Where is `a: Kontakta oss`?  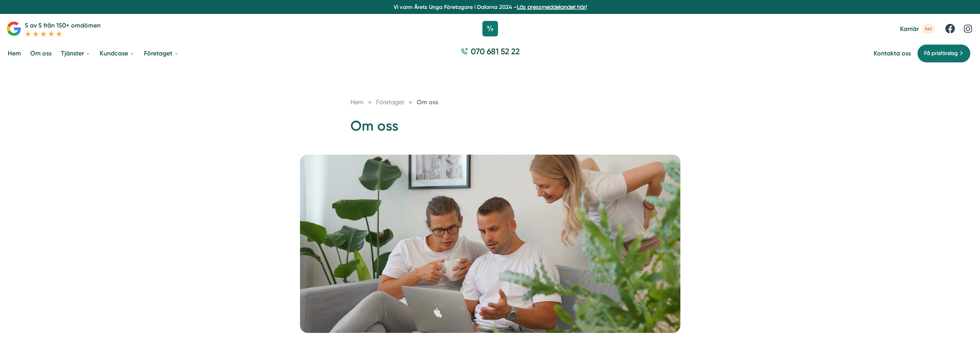 a: Kontakta oss is located at coordinates (892, 53).